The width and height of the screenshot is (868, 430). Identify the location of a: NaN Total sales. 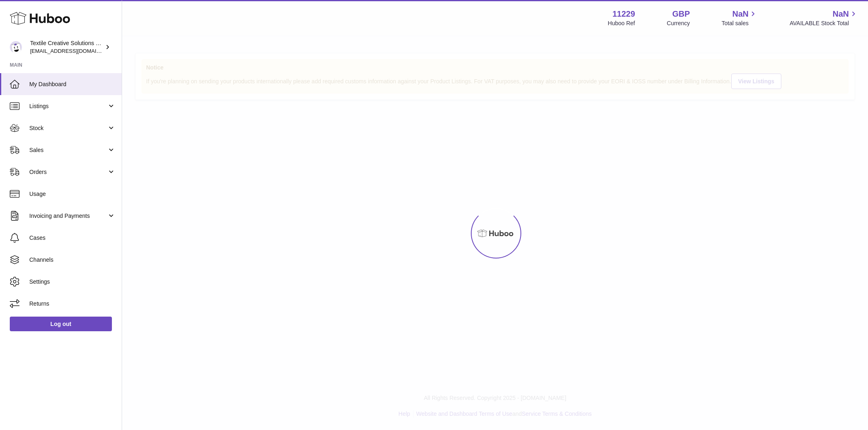
(739, 18).